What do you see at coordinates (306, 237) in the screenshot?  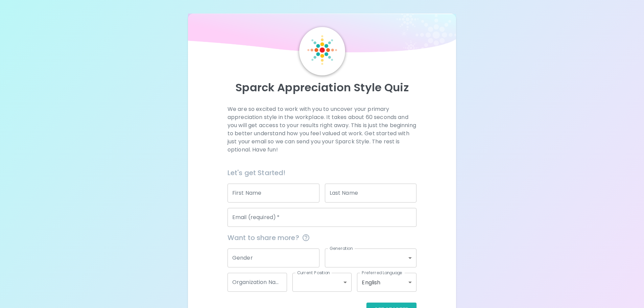 I see `svg: This information is completely confidential and only used for aggregated appreciation studies at ...` at bounding box center [306, 237].